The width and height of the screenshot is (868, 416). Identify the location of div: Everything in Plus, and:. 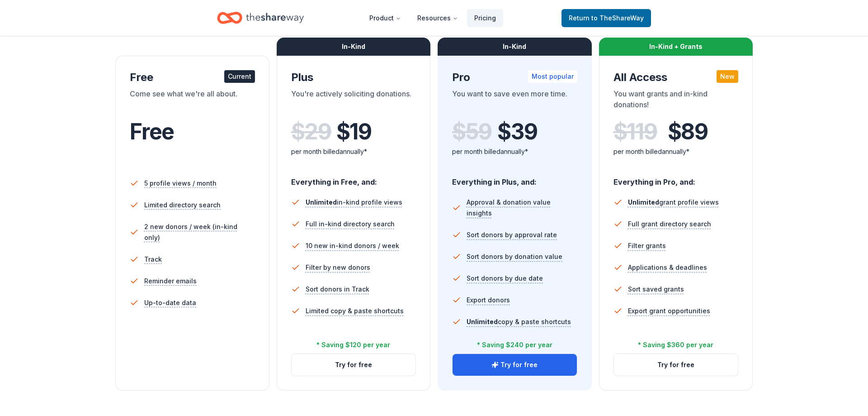
(515, 179).